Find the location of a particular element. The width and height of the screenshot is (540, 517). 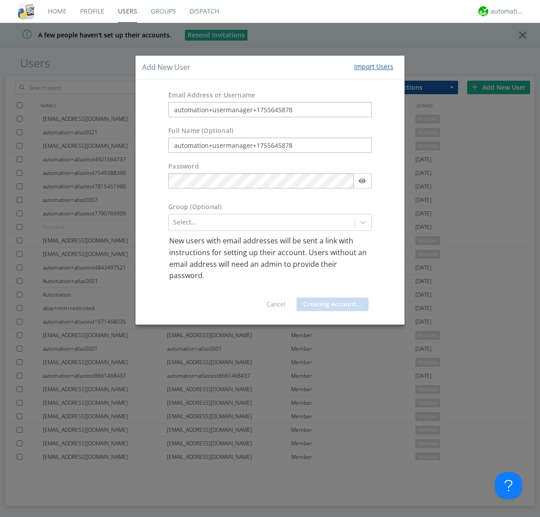

input: Julie Appleseed is located at coordinates (270, 145).